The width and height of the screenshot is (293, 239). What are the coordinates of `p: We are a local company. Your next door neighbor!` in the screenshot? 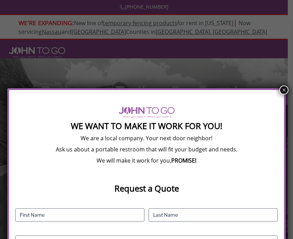 It's located at (146, 138).